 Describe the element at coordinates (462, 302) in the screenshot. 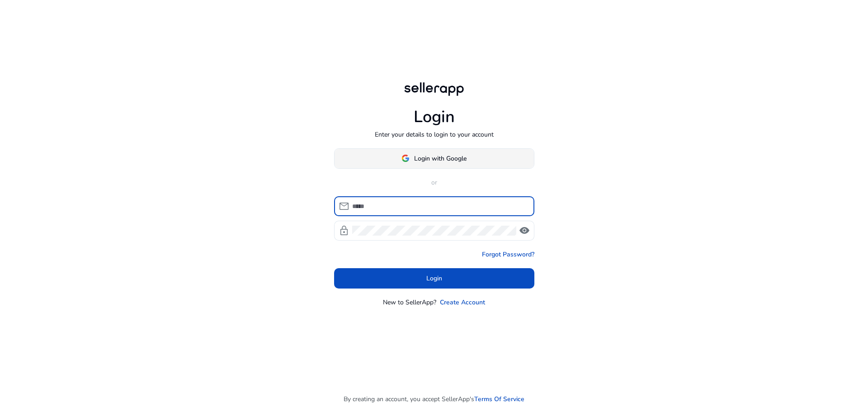

I see `a: Create Account` at that location.